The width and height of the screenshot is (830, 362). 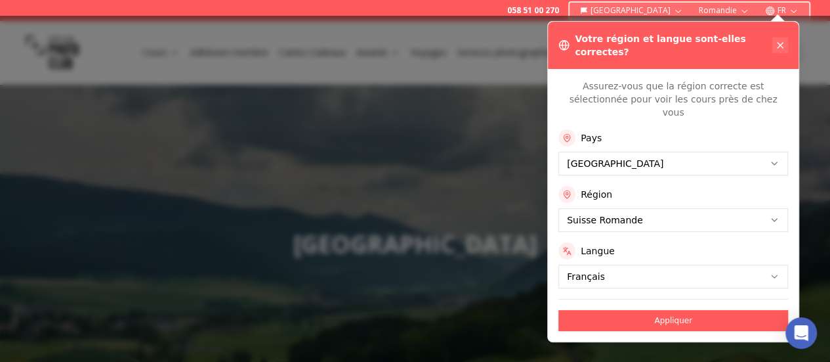 I want to click on label: Région, so click(x=597, y=194).